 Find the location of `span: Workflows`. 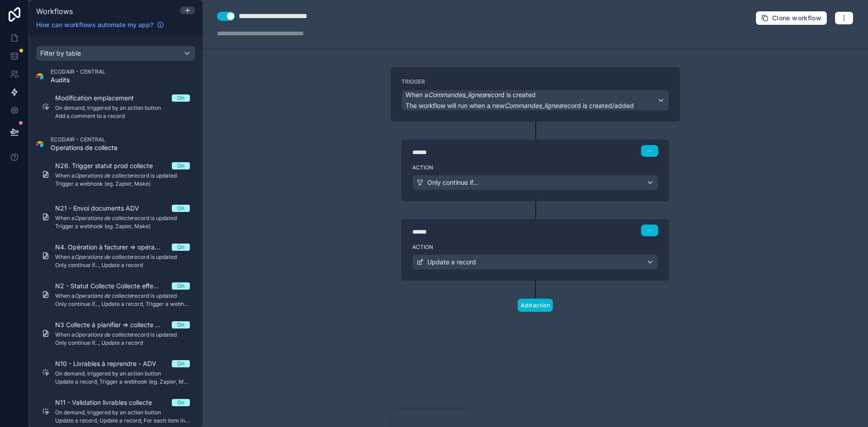

span: Workflows is located at coordinates (54, 11).